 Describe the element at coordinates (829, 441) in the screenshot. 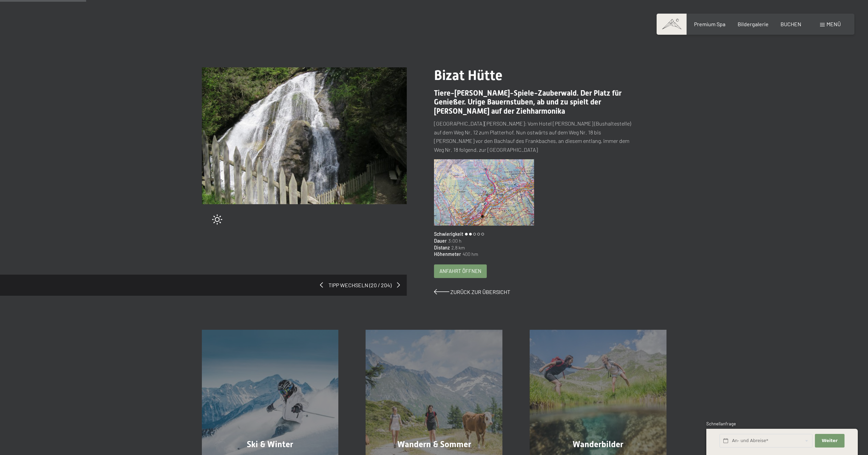

I see `button: Weiter` at that location.